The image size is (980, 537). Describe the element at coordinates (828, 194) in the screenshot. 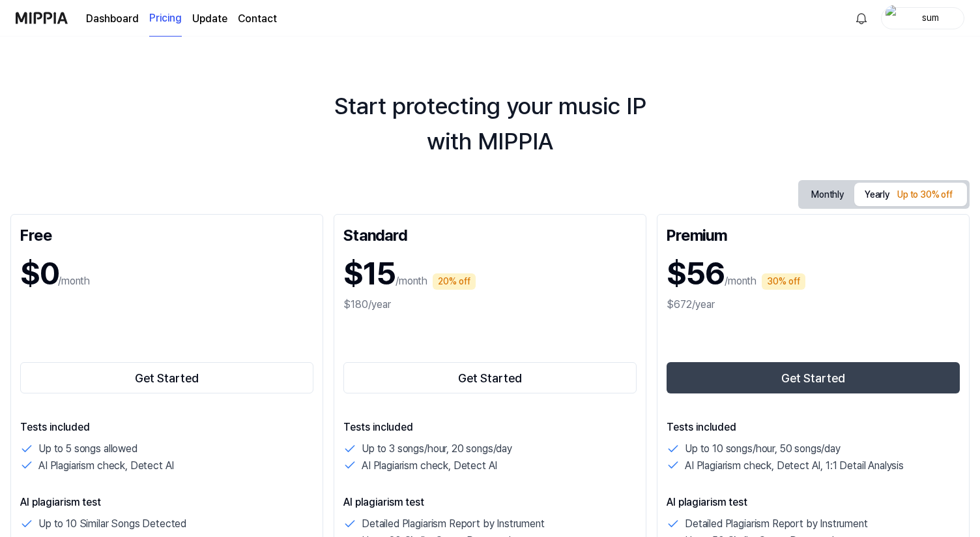

I see `button: Monthly` at that location.